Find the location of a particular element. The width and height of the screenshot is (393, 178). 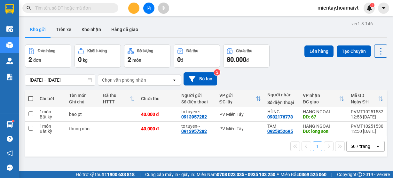

div: Số điện thoại is located at coordinates (197, 102).